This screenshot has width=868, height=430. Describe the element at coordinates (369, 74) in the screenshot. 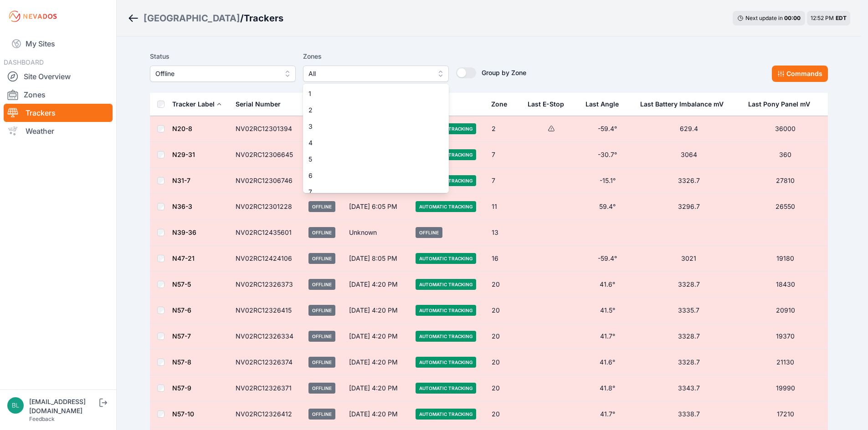

I see `span: All` at that location.